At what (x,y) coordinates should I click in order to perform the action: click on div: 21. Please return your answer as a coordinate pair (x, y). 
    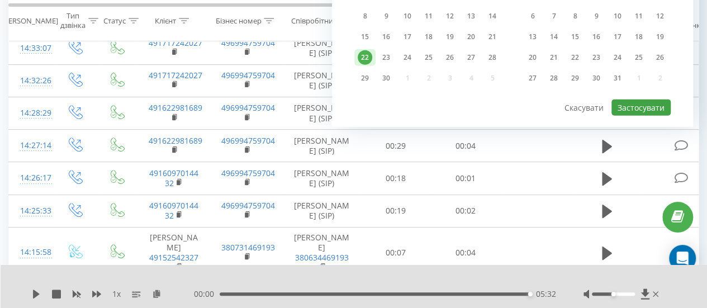
    Looking at the image, I should click on (554, 58).